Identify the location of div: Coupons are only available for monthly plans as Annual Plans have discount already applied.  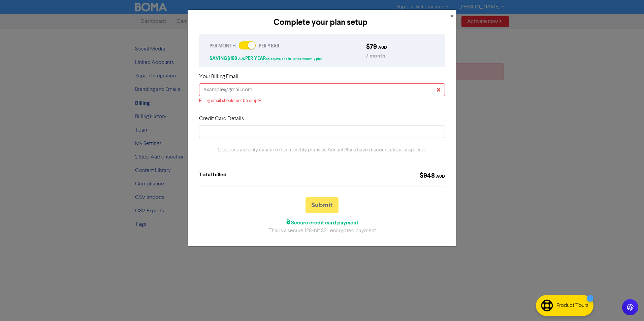
(322, 150).